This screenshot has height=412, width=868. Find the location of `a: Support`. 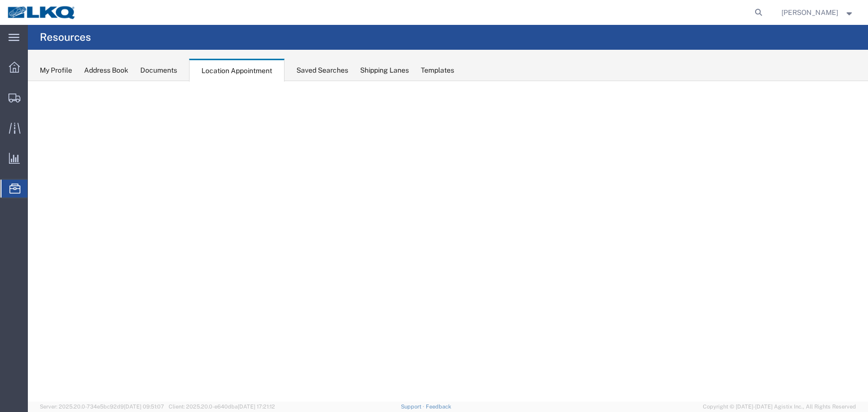

a: Support is located at coordinates (413, 406).